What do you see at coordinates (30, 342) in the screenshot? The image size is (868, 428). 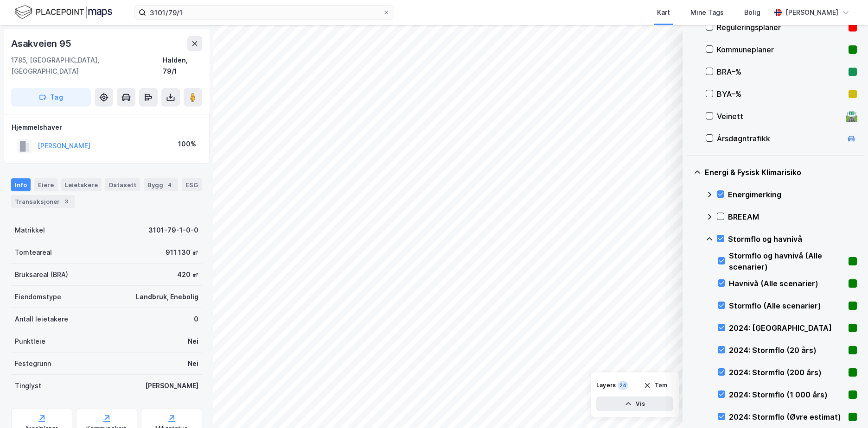 I see `div: Punktleie` at bounding box center [30, 342].